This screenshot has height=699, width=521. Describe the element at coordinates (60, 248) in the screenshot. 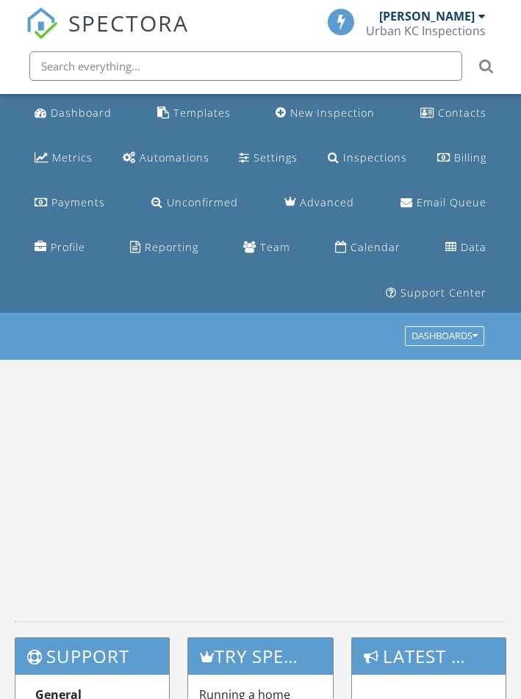

I see `a: Company Profile` at that location.